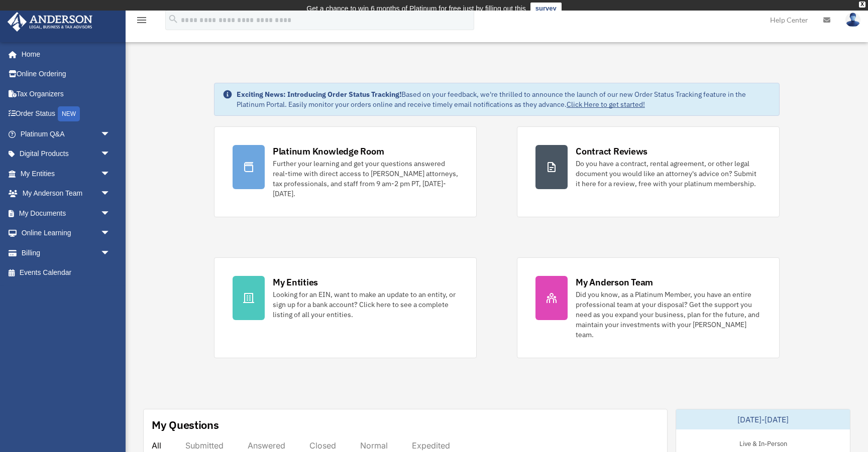  Describe the element at coordinates (504, 99) in the screenshot. I see `div: Based on your feedback, we're thrilled to announce the launch of our new Order Status Tracking fe...` at that location.